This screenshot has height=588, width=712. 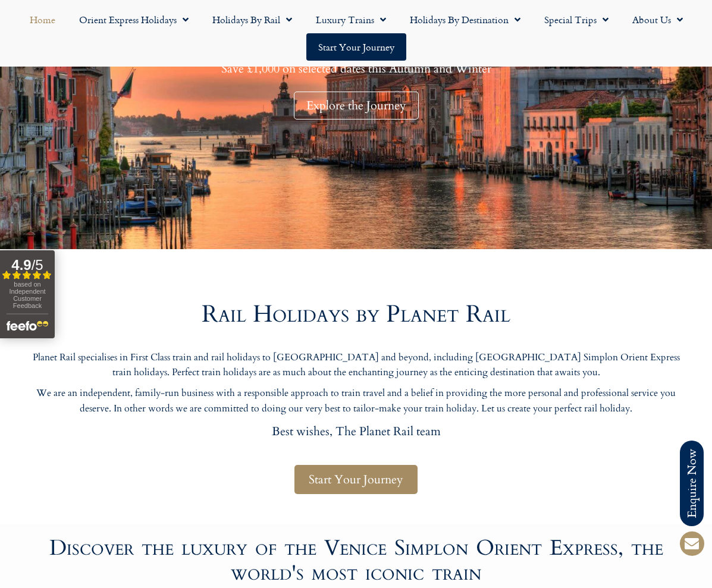 I want to click on p: We are an independent, family-run business with a responsible approach to train travel and a beli..., so click(x=356, y=401).